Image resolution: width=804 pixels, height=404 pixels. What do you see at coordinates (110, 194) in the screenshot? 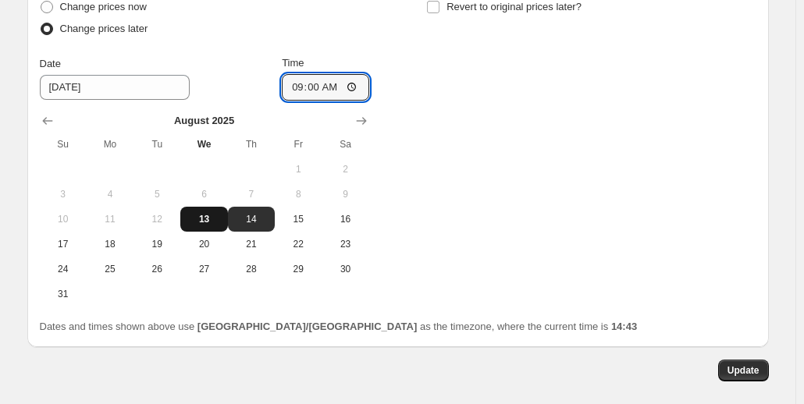
I see `span: 4` at bounding box center [110, 194].